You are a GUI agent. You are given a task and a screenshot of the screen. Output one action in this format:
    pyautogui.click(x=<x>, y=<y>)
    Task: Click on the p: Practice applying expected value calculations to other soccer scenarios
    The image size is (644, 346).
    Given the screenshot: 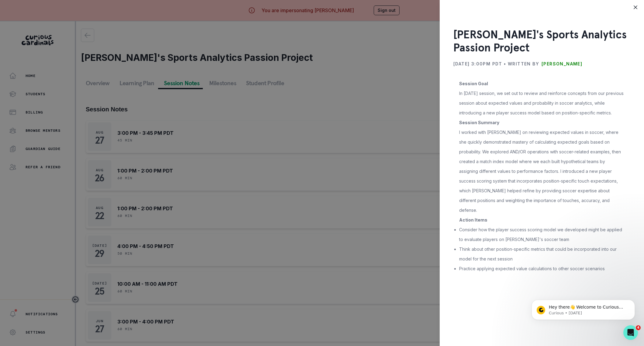 What is the action you would take?
    pyautogui.click(x=542, y=269)
    